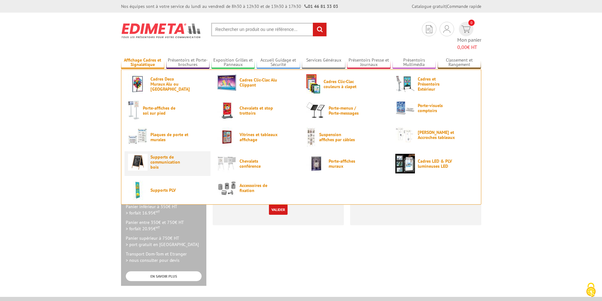 The image size is (602, 301). What do you see at coordinates (227, 111) in the screenshot?
I see `img: Chevalets et stop trottoirs` at bounding box center [227, 111].